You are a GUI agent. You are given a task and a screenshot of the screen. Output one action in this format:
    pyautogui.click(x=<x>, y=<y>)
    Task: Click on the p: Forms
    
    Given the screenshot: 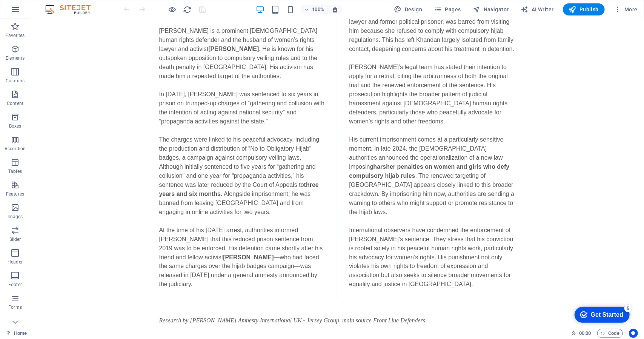 What is the action you would take?
    pyautogui.click(x=15, y=307)
    